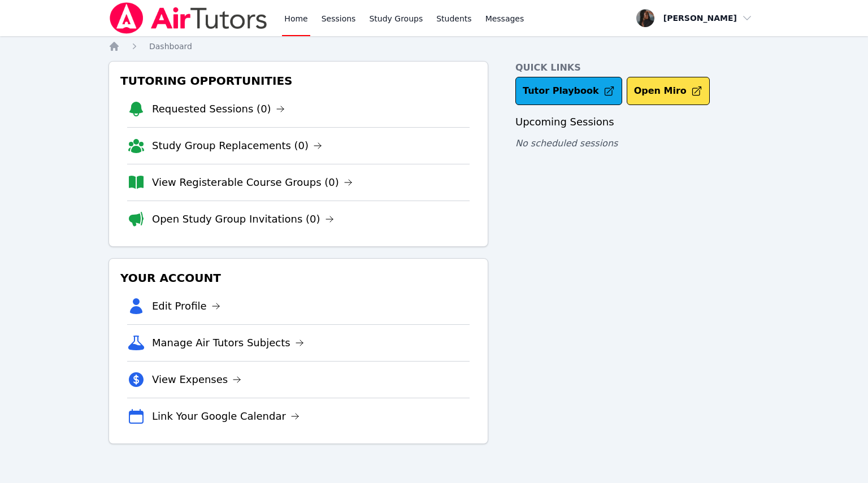 The image size is (868, 483). I want to click on a: Requested Sessions (0), so click(218, 109).